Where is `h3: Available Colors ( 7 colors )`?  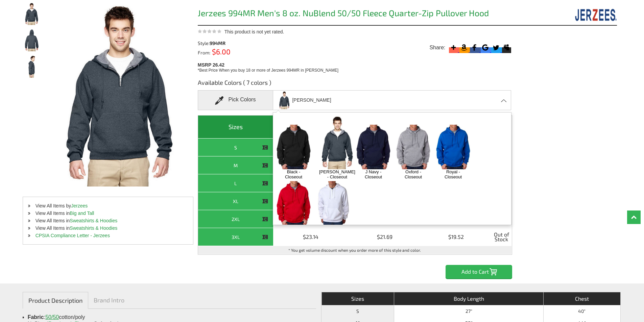
h3: Available Colors ( 7 colors ) is located at coordinates (355, 84).